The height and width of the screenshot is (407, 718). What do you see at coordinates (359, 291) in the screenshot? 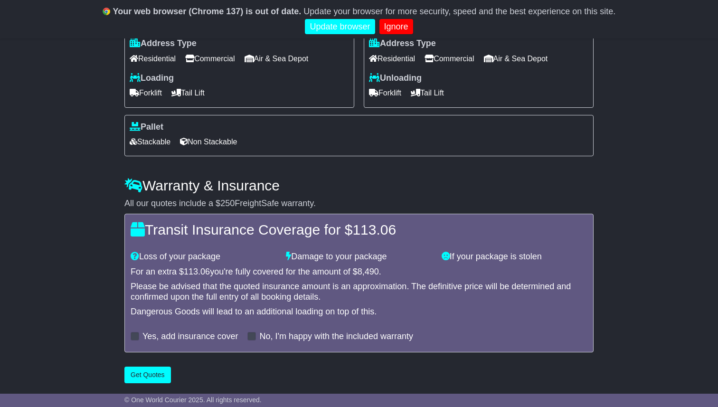
I see `div: Please be advised that the quoted insurance amount is an approximation. The definitive price will...` at bounding box center [359, 291].